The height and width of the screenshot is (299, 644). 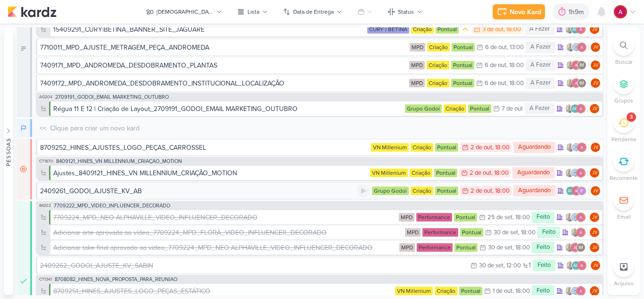 I want to click on div: 7709224_MPD_NEO ALPHAVILLE_VIDEO_INFLUENCER_DECORADO, so click(x=155, y=217).